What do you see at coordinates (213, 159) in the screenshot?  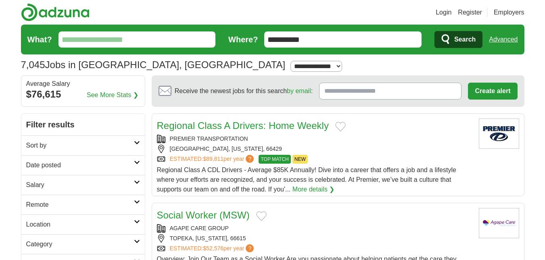 I see `span: $89,811` at bounding box center [213, 159].